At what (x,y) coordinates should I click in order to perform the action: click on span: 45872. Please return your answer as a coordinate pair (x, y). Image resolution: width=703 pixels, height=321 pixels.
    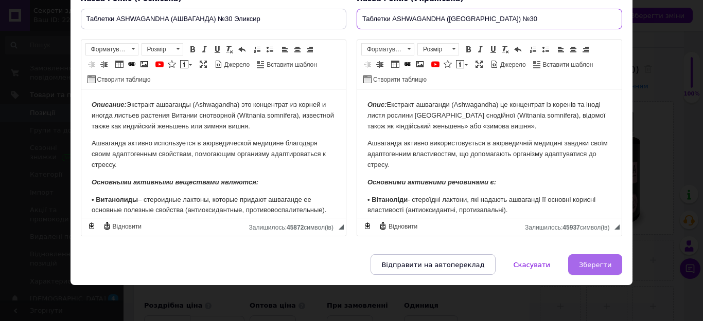
    Looking at the image, I should click on (295, 228).